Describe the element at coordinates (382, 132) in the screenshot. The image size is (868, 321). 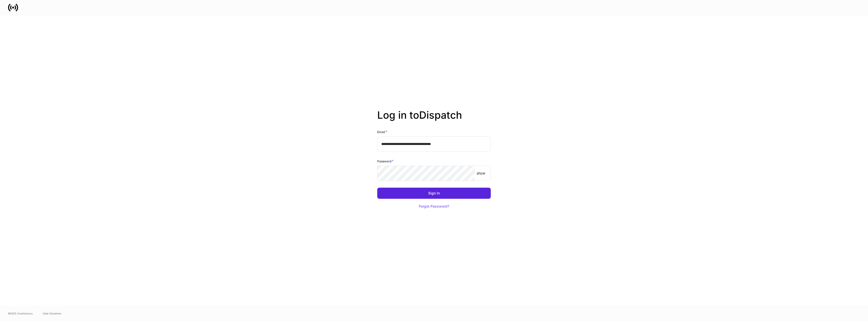
I see `h6: Email` at that location.